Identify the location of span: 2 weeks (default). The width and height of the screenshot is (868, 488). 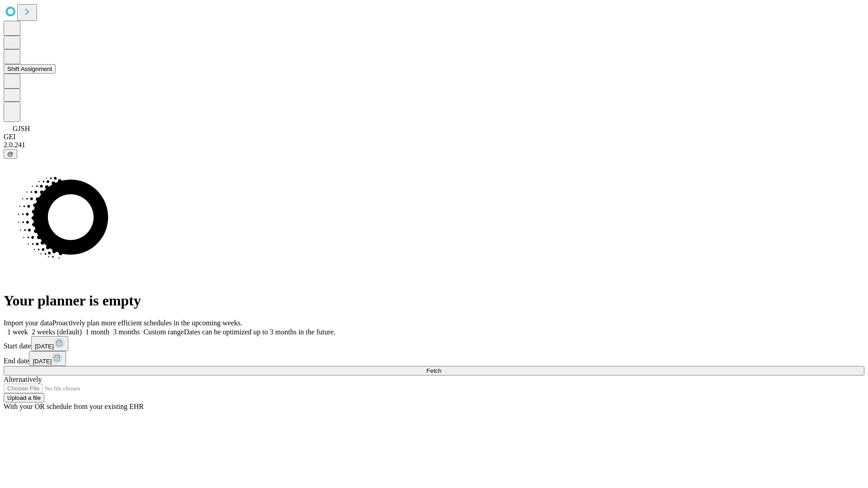
(57, 331).